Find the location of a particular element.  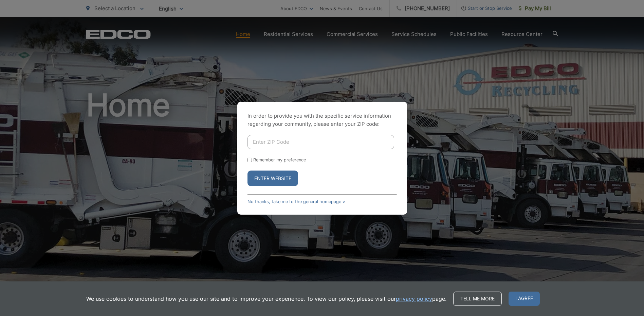

span: I agree is located at coordinates (524, 299).